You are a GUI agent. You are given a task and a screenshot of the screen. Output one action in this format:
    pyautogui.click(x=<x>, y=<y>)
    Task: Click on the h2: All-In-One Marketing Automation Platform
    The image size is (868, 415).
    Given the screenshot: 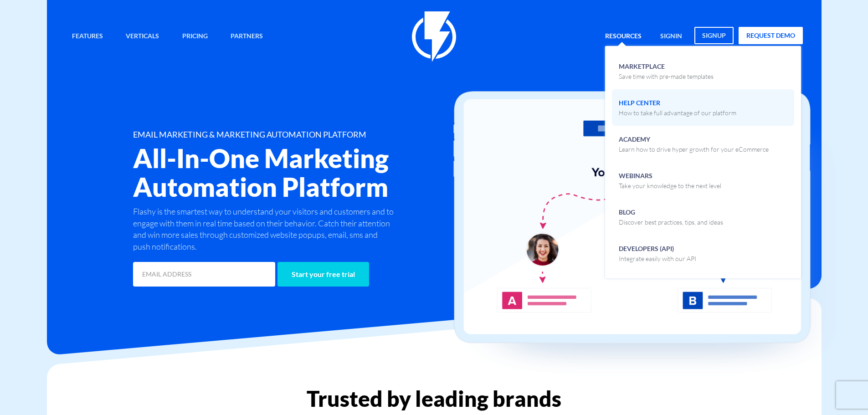 What is the action you would take?
    pyautogui.click(x=311, y=172)
    